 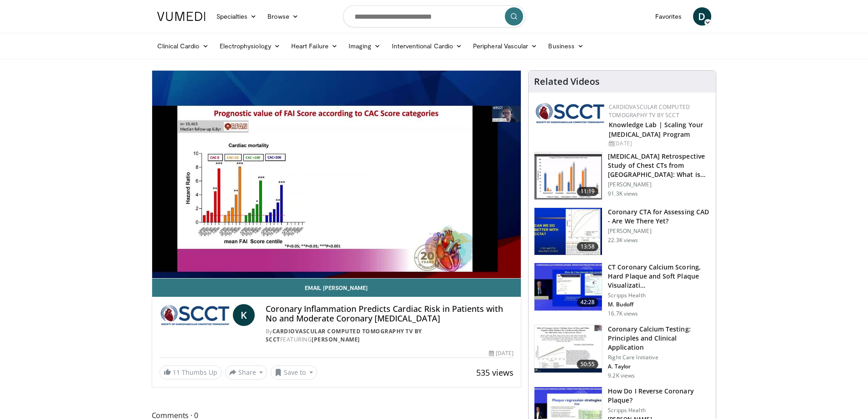 What do you see at coordinates (495, 373) in the screenshot?
I see `span: 535 views` at bounding box center [495, 373].